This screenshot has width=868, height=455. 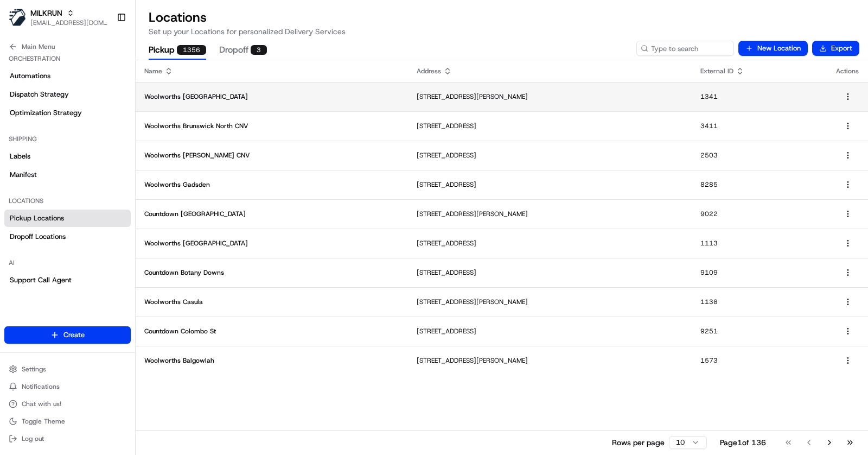 I want to click on a: Dropoff Locations, so click(x=67, y=237).